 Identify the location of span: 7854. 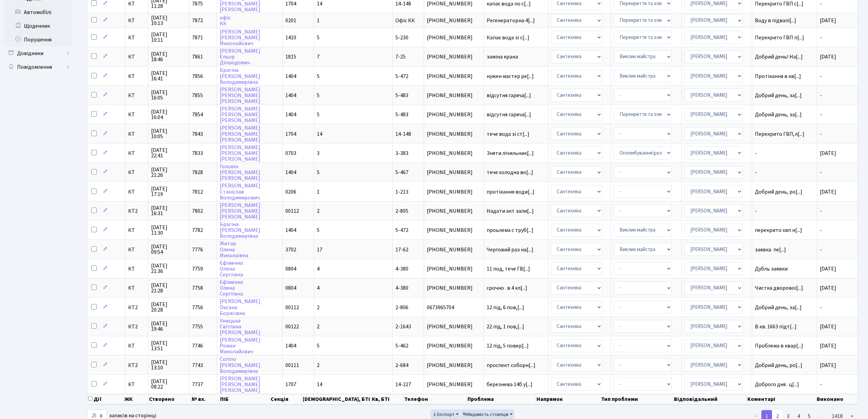
(197, 115).